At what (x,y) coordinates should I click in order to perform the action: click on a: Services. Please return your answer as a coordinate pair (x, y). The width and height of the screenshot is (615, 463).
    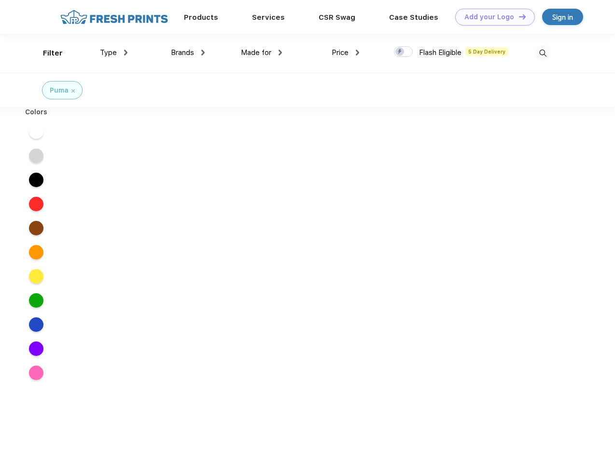
    Looking at the image, I should click on (268, 17).